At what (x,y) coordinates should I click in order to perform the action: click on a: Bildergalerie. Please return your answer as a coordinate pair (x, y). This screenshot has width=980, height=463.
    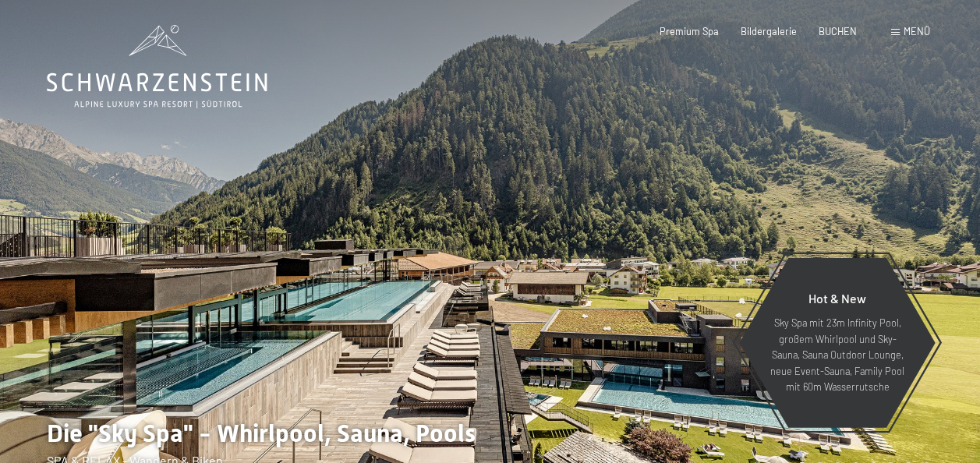
    Looking at the image, I should click on (769, 32).